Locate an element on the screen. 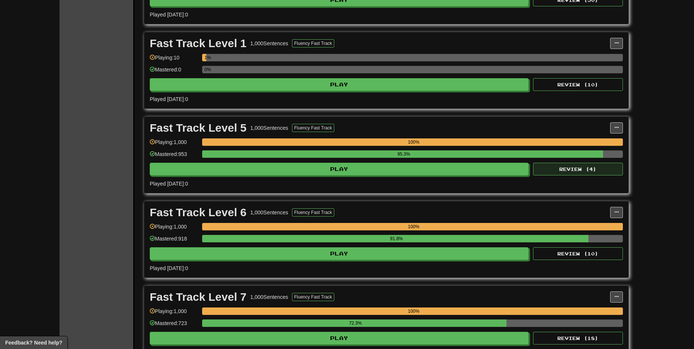 The image size is (694, 349). div: Fast Track Level 6 is located at coordinates (198, 213).